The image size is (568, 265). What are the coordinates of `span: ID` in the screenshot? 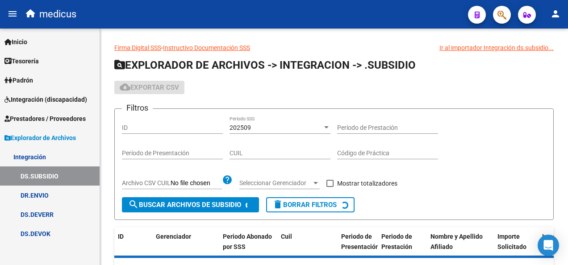 It's located at (121, 237).